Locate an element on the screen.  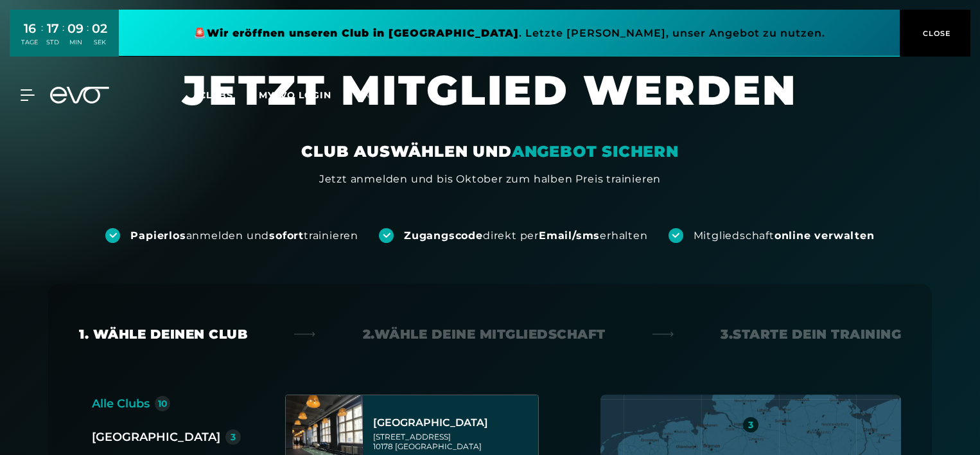
a: MYEVO LOGIN is located at coordinates (295, 95).